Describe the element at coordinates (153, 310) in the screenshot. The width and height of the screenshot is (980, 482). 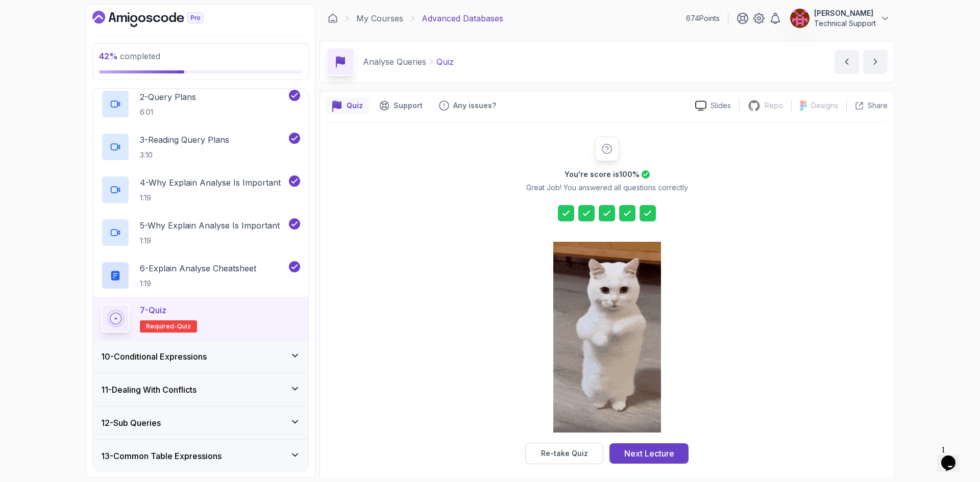
I see `p: 7 - Quiz` at that location.